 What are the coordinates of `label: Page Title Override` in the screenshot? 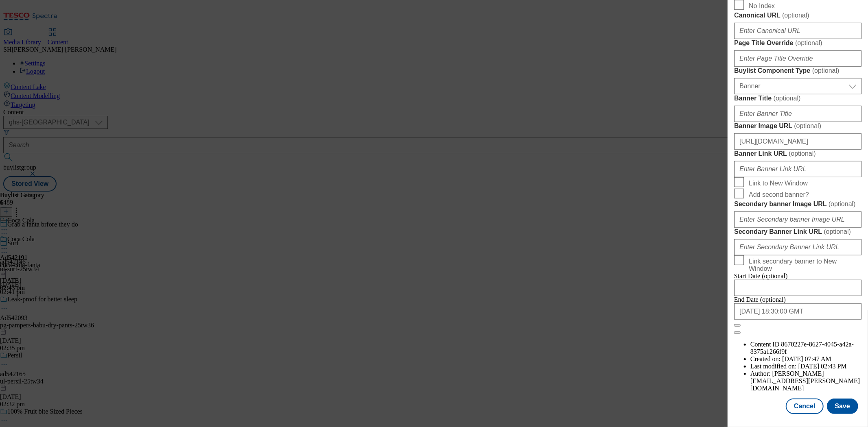 It's located at (798, 43).